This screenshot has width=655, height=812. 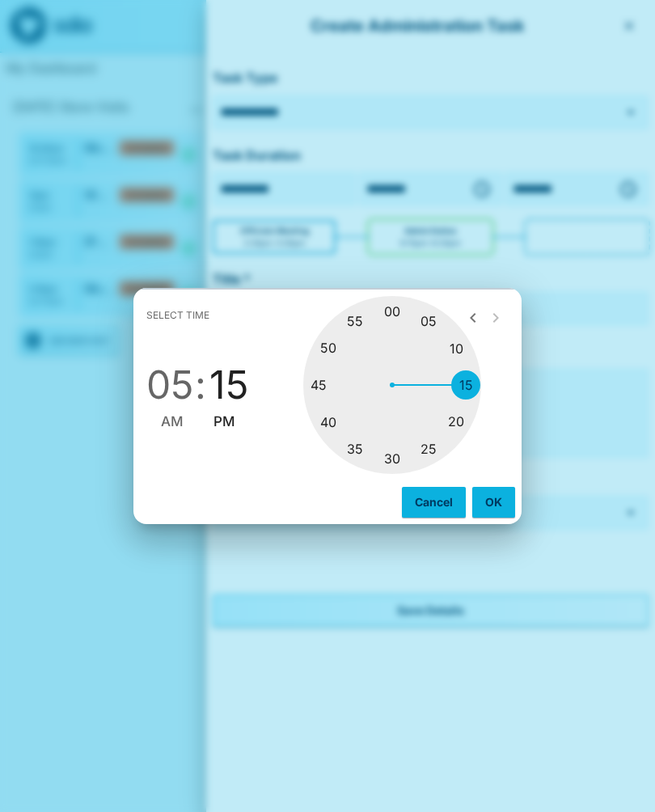 What do you see at coordinates (494, 503) in the screenshot?
I see `button: OK` at bounding box center [494, 503].